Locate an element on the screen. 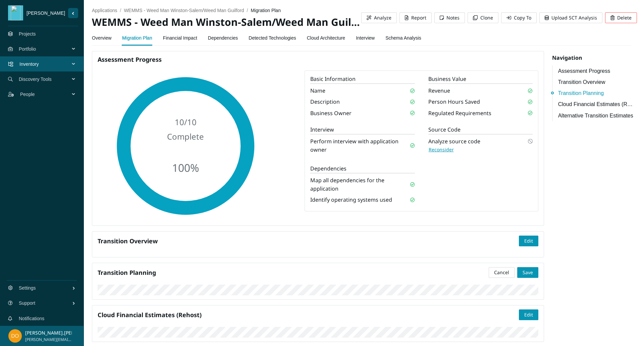 This screenshot has width=644, height=346. button: Cancel is located at coordinates (501, 272).